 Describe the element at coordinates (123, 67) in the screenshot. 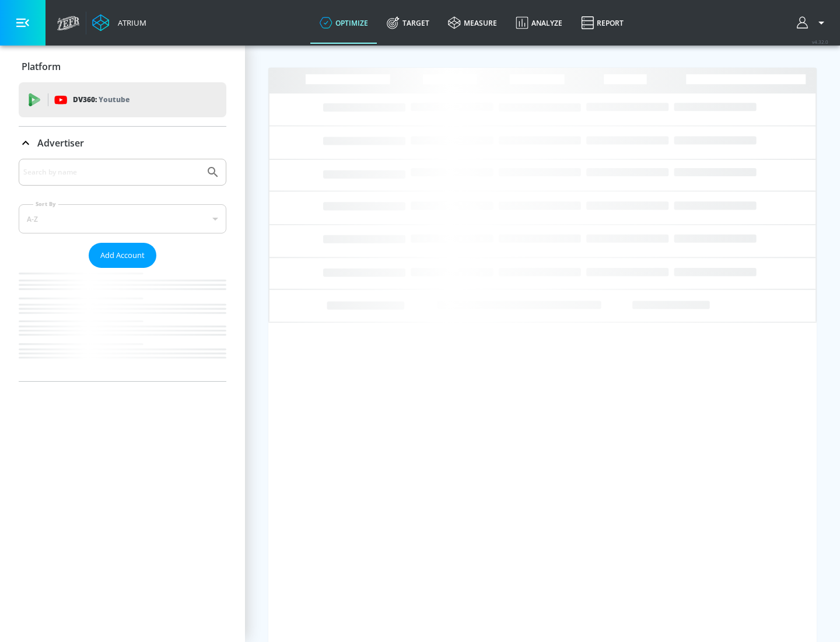

I see `div: Platform` at that location.